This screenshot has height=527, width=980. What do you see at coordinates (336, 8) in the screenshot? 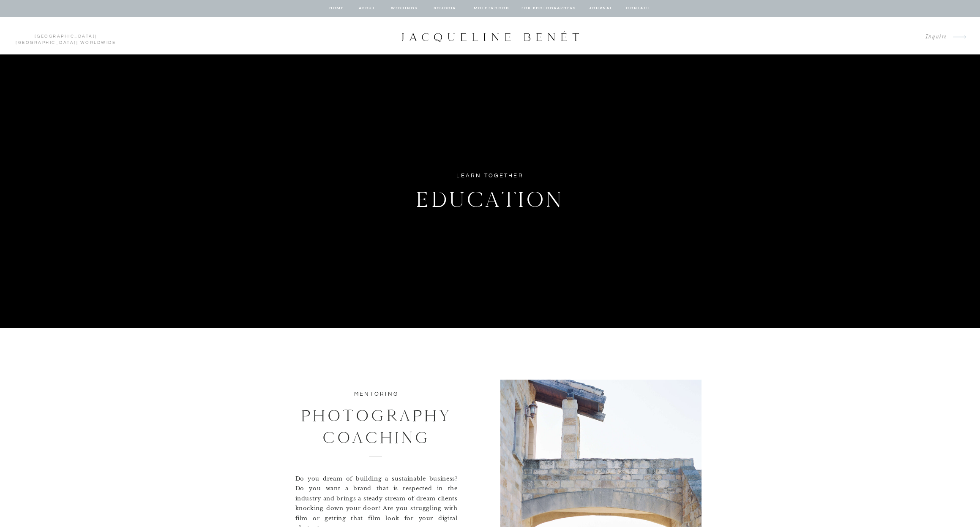
I see `nav: home` at bounding box center [336, 8].